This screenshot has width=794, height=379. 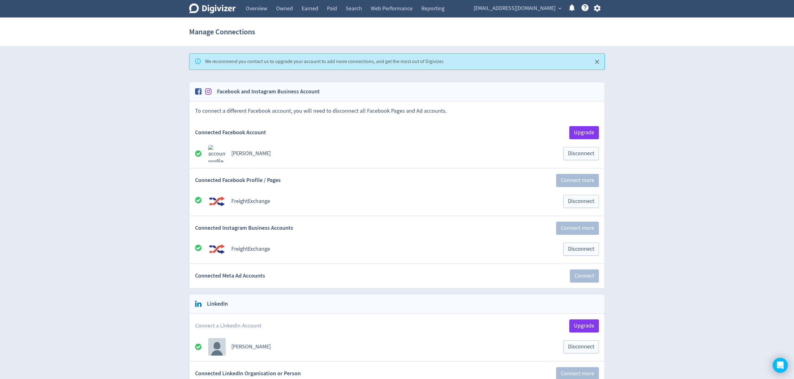 What do you see at coordinates (397, 111) in the screenshot?
I see `div: To connect a different Facebook account, you will need to disconnect all Facebook Pages and Ad ac...` at bounding box center [397, 111].